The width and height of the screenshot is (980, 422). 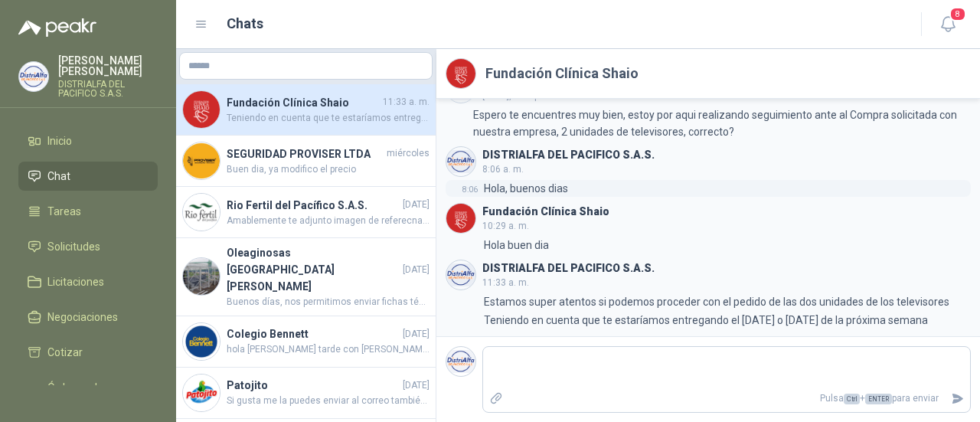 What do you see at coordinates (408, 153) in the screenshot?
I see `span: miércoles` at bounding box center [408, 153].